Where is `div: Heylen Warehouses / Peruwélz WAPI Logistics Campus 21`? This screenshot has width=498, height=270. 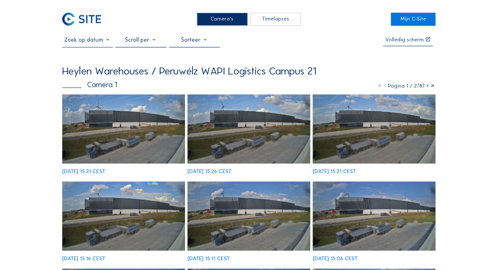
div: Heylen Warehouses / Peruwélz WAPI Logistics Campus 21 is located at coordinates (189, 71).